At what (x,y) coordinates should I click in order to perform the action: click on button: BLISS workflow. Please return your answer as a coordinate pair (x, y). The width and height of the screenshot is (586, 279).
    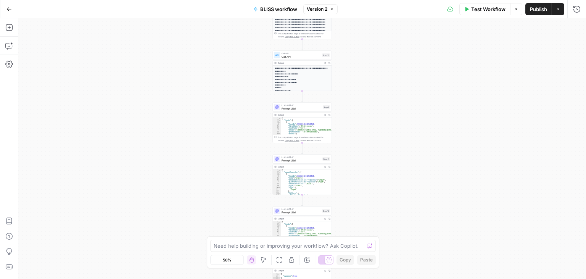
    Looking at the image, I should click on (275, 9).